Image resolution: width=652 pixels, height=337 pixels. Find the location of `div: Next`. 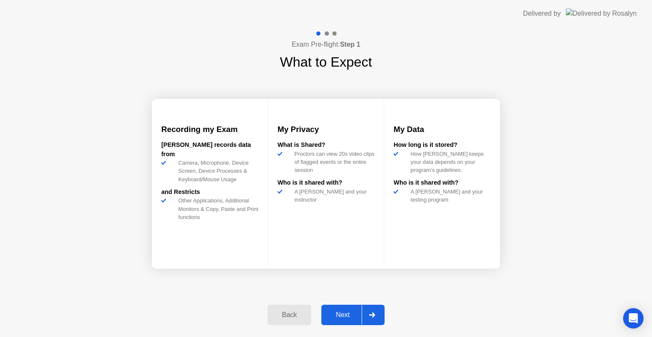

div: Next is located at coordinates (343, 315).